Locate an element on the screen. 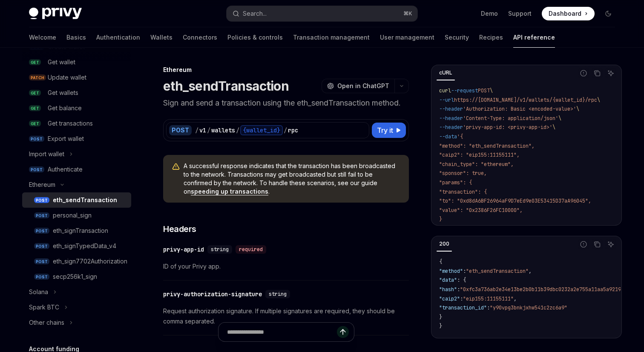 The width and height of the screenshot is (644, 352). span: Dashboard is located at coordinates (565, 14).